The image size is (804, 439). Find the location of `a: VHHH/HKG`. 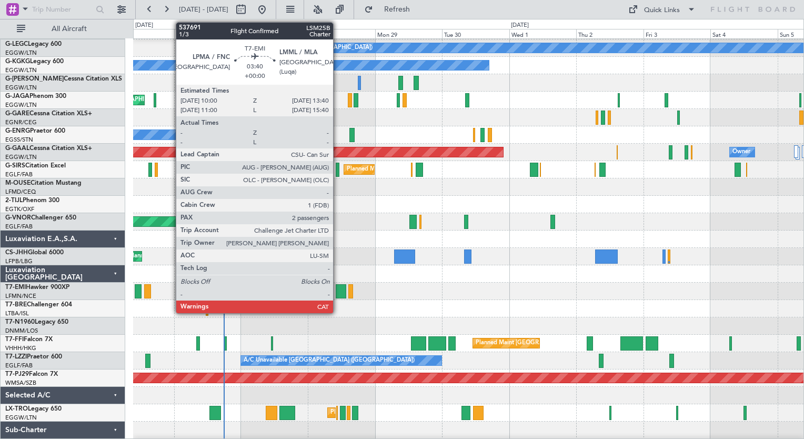

a: VHHH/HKG is located at coordinates (21, 348).